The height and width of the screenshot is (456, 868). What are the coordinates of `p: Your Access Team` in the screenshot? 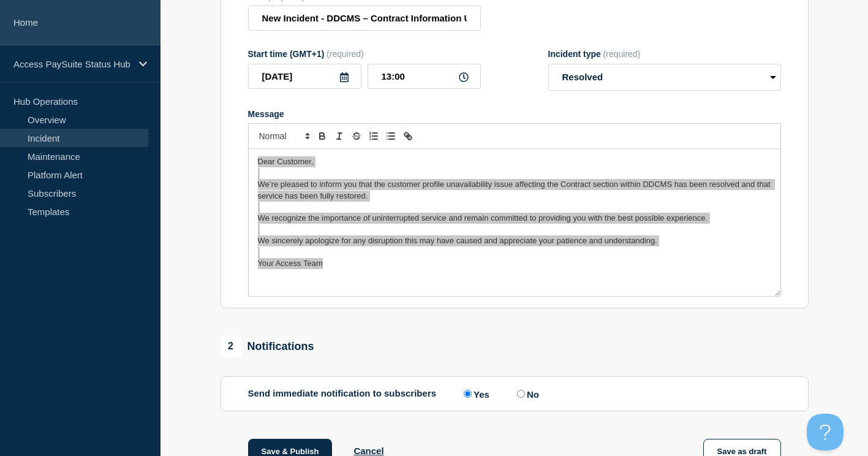 It's located at (515, 264).